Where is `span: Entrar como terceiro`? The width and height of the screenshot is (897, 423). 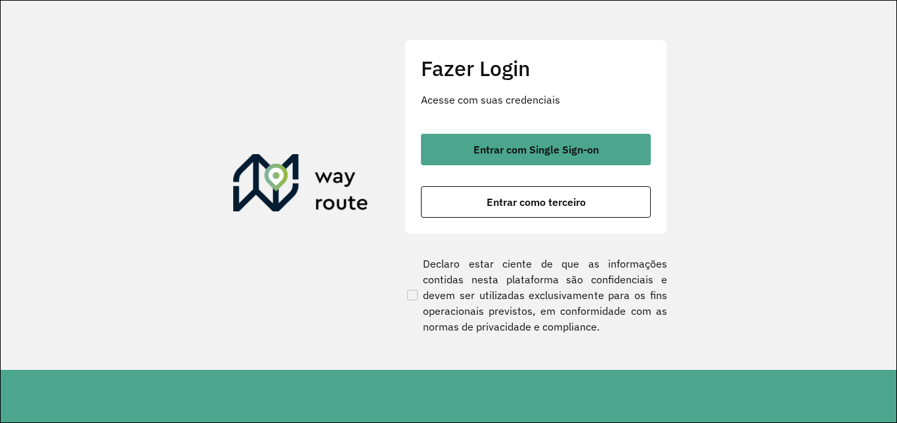
span: Entrar como terceiro is located at coordinates (536, 202).